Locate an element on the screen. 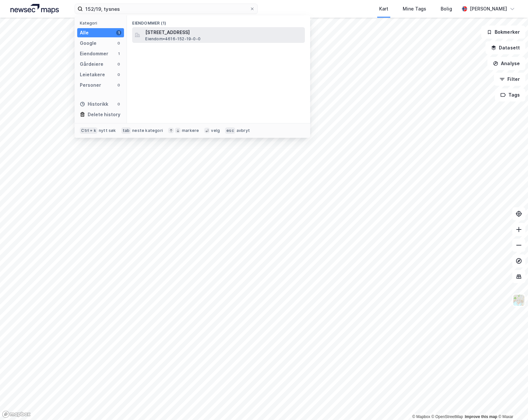  div: nytt søk is located at coordinates (107, 131).